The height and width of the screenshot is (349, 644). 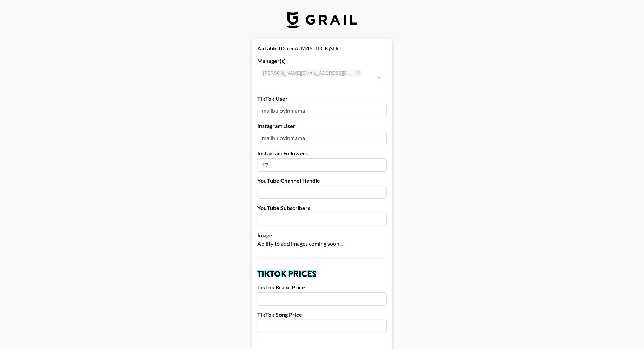 What do you see at coordinates (272, 48) in the screenshot?
I see `strong: Airtable ID:` at bounding box center [272, 48].